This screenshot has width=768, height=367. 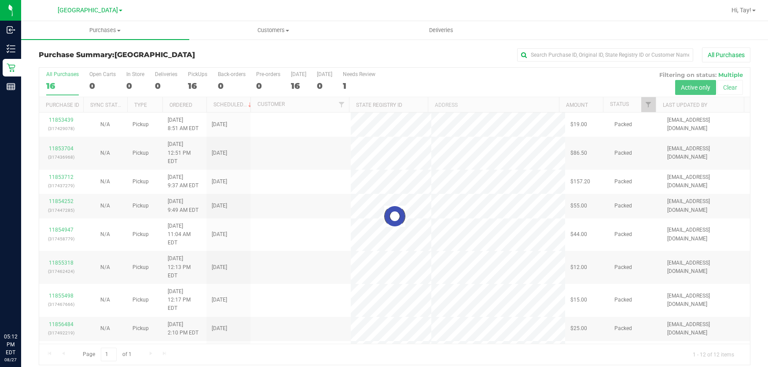 I want to click on inline-svg: Reports, so click(x=11, y=87).